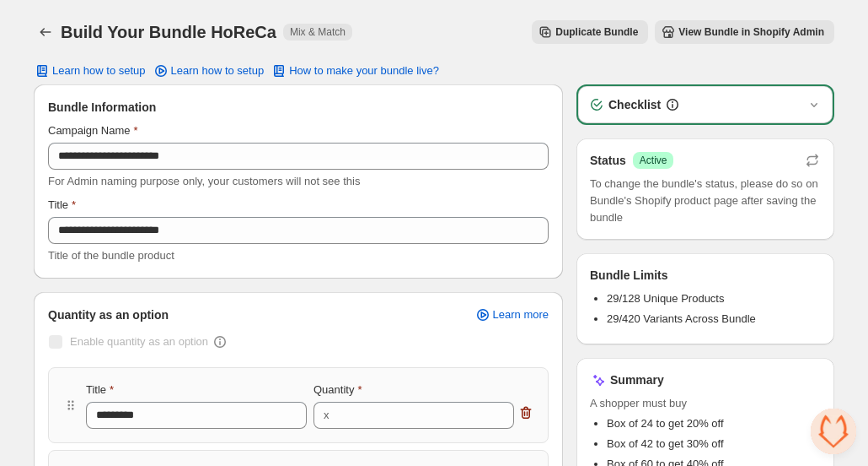 The width and height of the screenshot is (868, 466). I want to click on button: How to make your bundle live?, so click(355, 71).